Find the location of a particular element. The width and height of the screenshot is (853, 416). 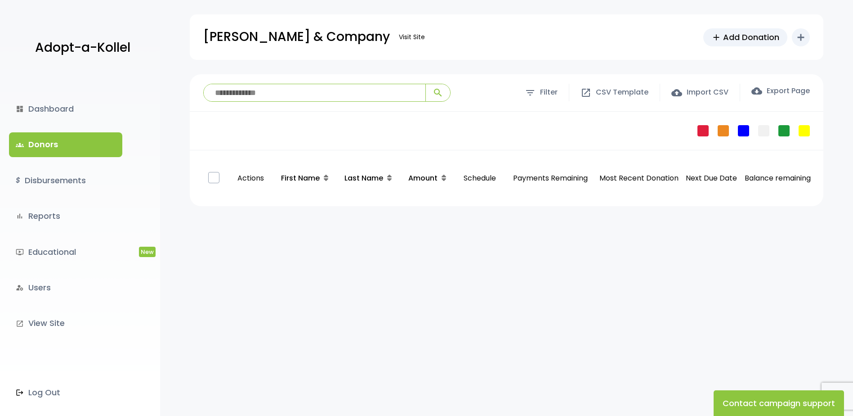

i: manage_accounts is located at coordinates (20, 287).